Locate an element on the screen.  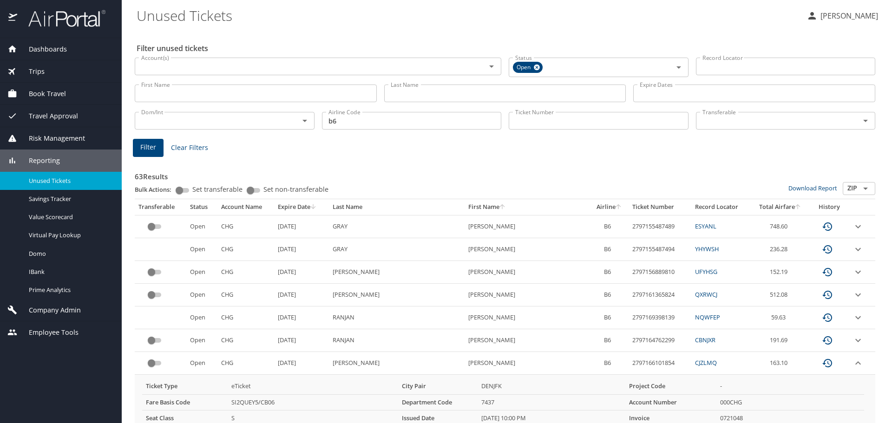
a: UFYHSG is located at coordinates (706, 272).